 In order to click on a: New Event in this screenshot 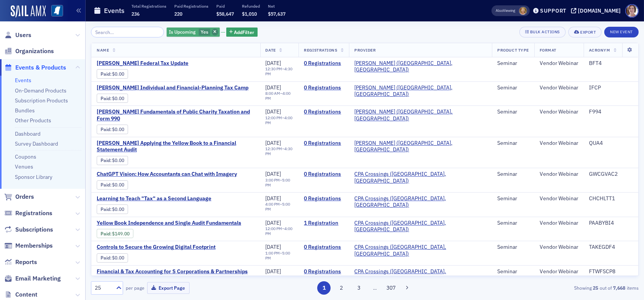, I will do `click(621, 32)`.